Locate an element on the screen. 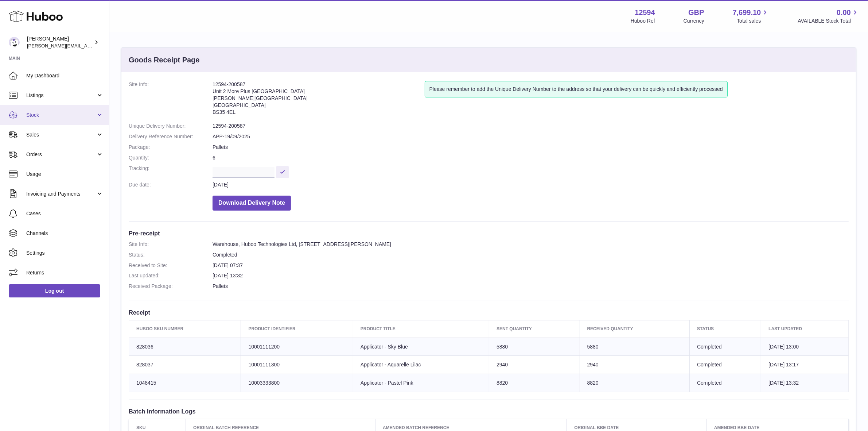  dd: 12594-200587 is located at coordinates (531, 126).